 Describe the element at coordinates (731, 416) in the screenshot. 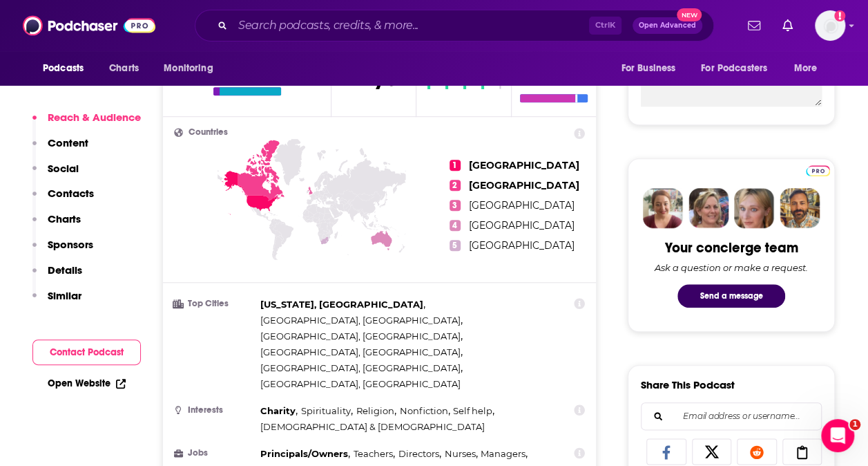

I see `input: Email address or username...` at that location.